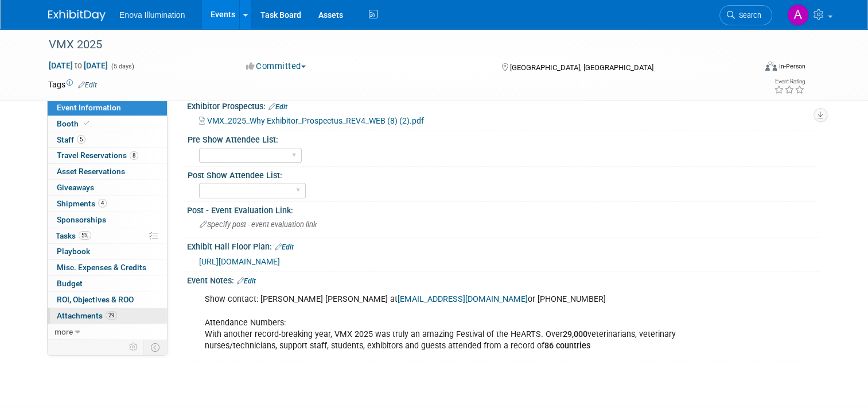 The height and width of the screenshot is (407, 868). I want to click on span: Asset Reservations, so click(91, 171).